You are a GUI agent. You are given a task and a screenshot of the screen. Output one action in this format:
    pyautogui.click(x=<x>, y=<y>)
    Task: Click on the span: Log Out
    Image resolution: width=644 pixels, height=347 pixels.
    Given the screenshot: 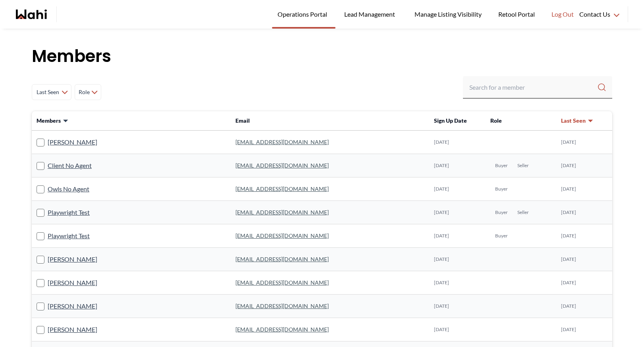 What is the action you would take?
    pyautogui.click(x=563, y=14)
    